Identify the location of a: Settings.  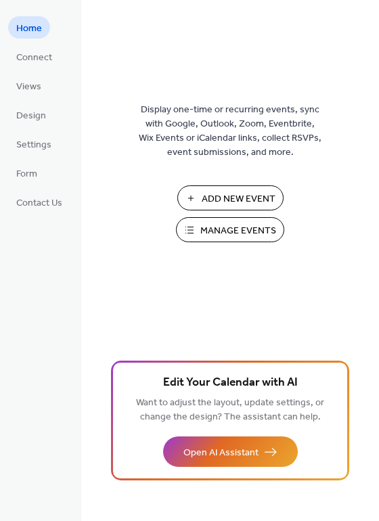
(34, 144).